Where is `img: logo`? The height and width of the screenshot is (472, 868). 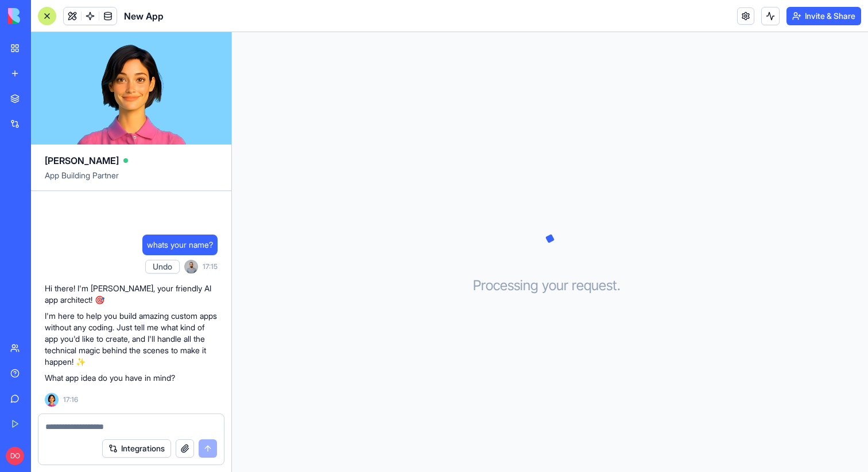 img: logo is located at coordinates (44, 16).